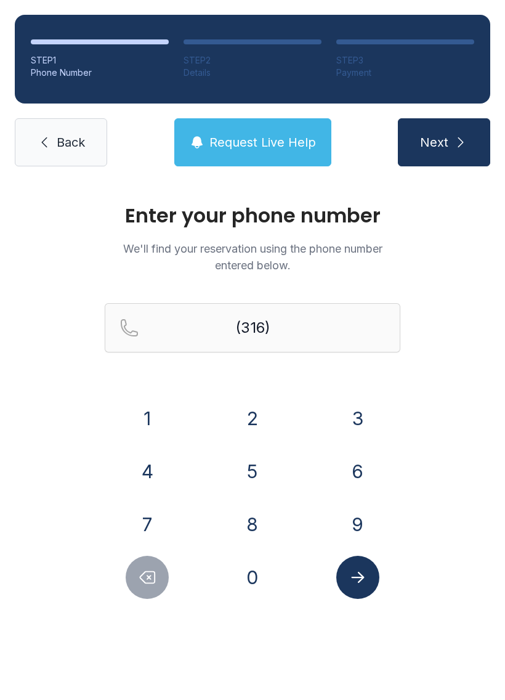 The width and height of the screenshot is (505, 700). What do you see at coordinates (253, 525) in the screenshot?
I see `button: 8` at bounding box center [253, 525].